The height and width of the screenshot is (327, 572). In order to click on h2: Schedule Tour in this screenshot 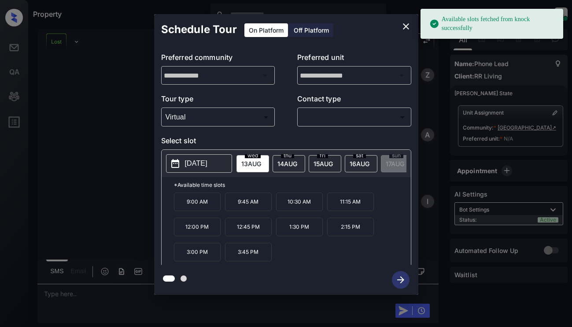, I will do `click(199, 29)`.